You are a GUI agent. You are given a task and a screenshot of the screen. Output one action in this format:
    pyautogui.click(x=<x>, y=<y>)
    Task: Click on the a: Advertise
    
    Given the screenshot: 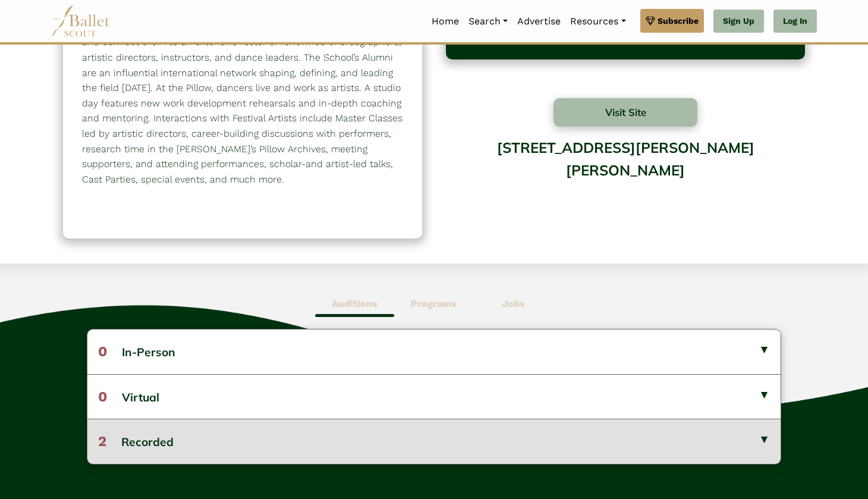 What is the action you would take?
    pyautogui.click(x=539, y=21)
    